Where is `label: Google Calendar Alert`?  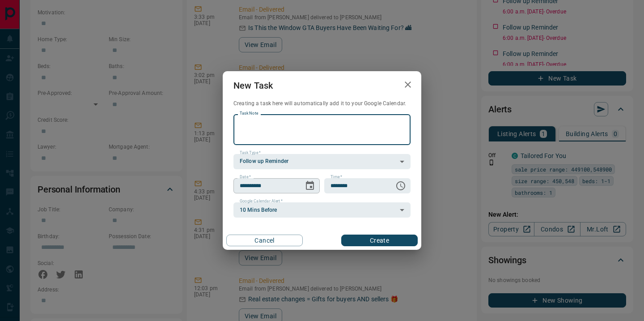 label: Google Calendar Alert is located at coordinates (261, 201).